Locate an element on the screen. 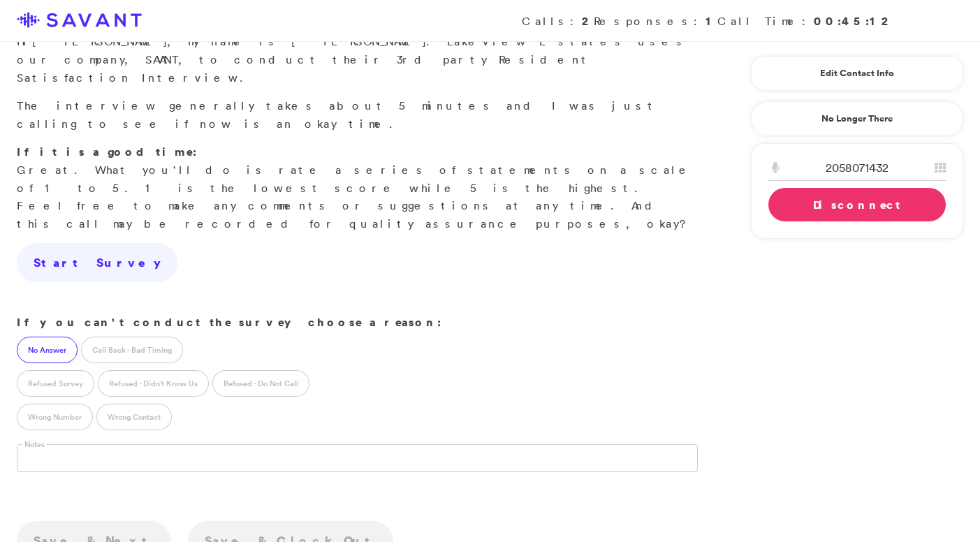 The height and width of the screenshot is (542, 980). a: Start Survey is located at coordinates (97, 263).